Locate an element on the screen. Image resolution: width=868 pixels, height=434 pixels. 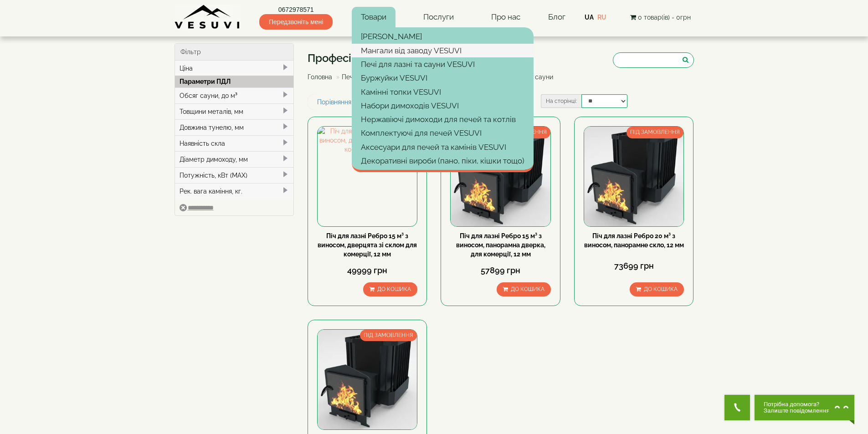
div: Параметри ПДЛ is located at coordinates (234, 82).